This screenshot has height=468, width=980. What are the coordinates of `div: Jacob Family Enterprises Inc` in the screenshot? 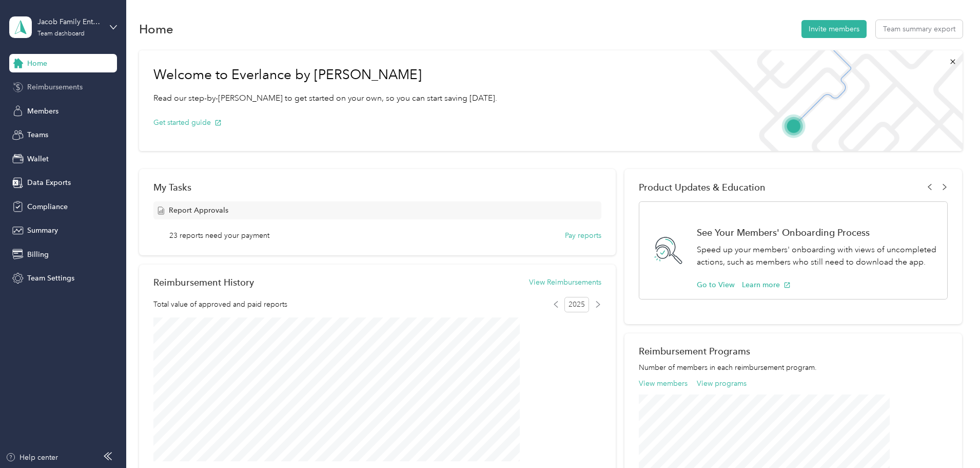 It's located at (70, 22).